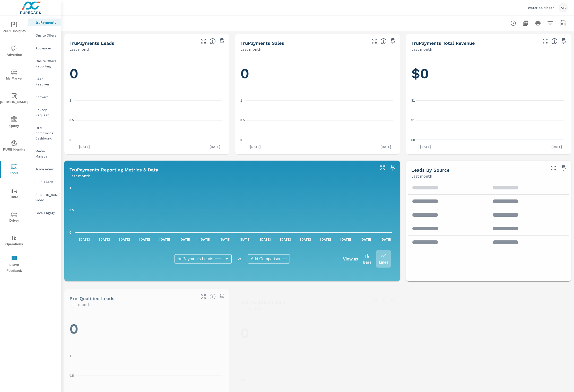  What do you see at coordinates (14, 75) in the screenshot?
I see `span: My Market` at bounding box center [14, 75].